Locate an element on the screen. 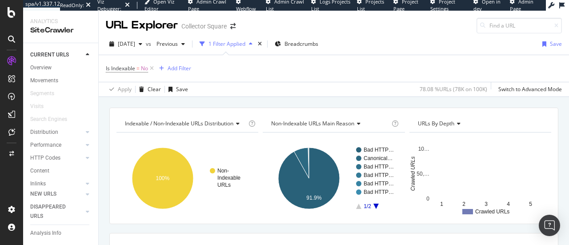 This screenshot has width=569, height=245. div: URL Explorer is located at coordinates (142, 25).